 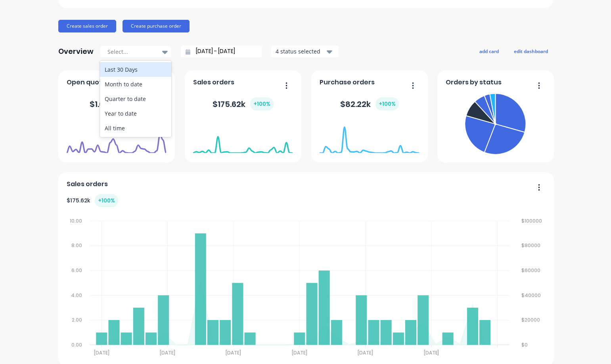 I want to click on span: Orders by status, so click(x=473, y=82).